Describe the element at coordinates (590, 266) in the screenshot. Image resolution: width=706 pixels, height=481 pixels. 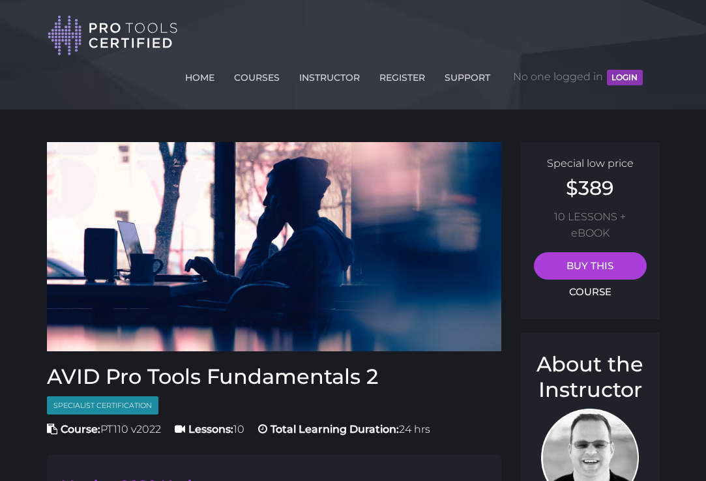
I see `a: BUY THIS COURSE` at that location.